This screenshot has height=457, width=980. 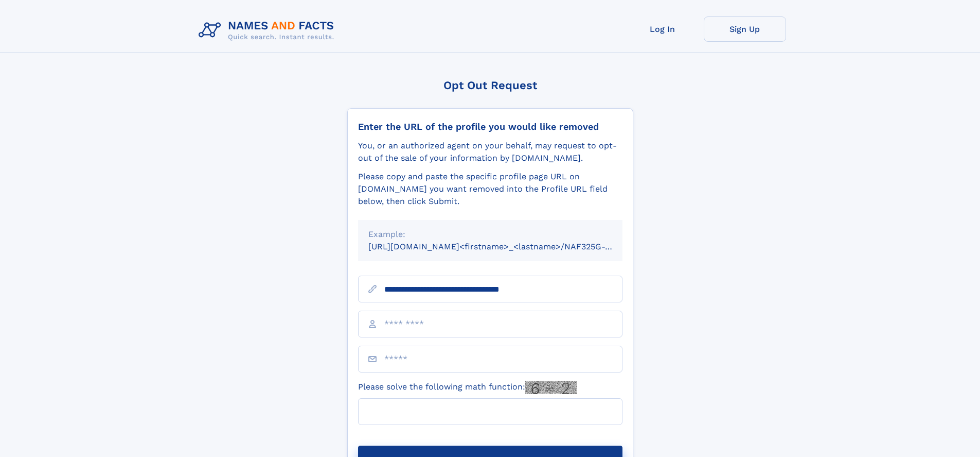 What do you see at coordinates (491, 234) in the screenshot?
I see `div: Example:` at bounding box center [491, 234].